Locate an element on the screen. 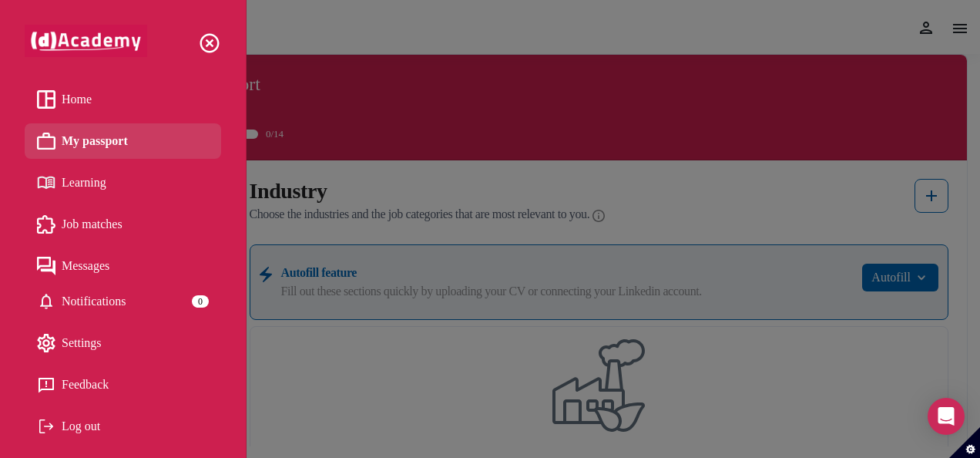  button: Set cookie preferences is located at coordinates (965, 443).